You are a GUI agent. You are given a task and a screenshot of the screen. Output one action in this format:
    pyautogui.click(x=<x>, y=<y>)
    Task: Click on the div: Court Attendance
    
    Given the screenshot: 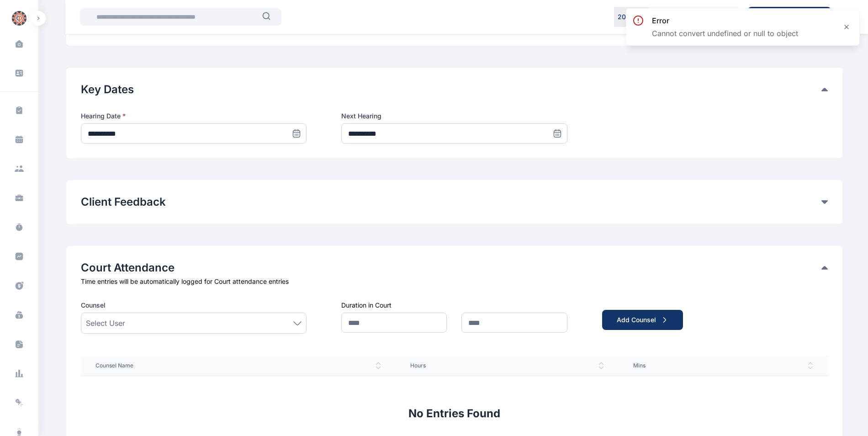 What is the action you would take?
    pyautogui.click(x=454, y=268)
    